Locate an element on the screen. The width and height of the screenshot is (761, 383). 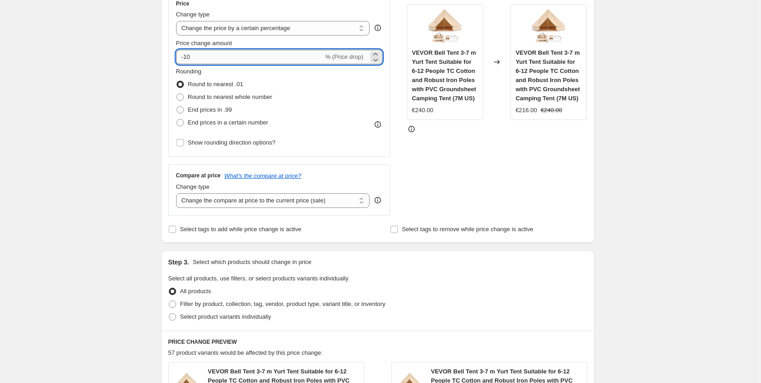
i: What's the compare at price? is located at coordinates (263, 176).